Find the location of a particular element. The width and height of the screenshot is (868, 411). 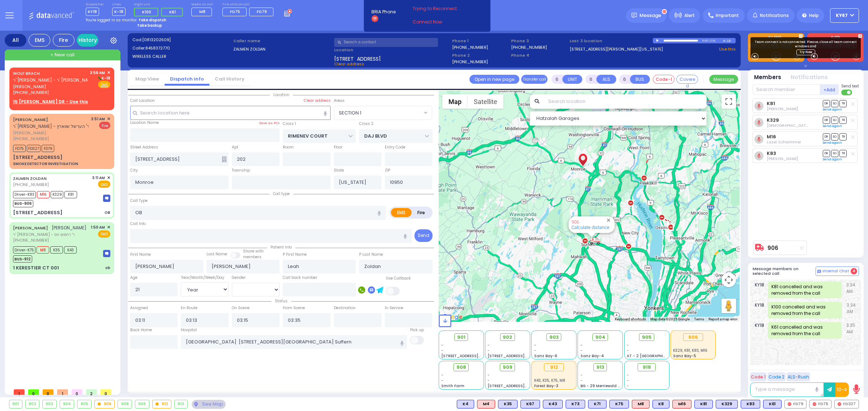

a: Dispatch info is located at coordinates (187, 79).